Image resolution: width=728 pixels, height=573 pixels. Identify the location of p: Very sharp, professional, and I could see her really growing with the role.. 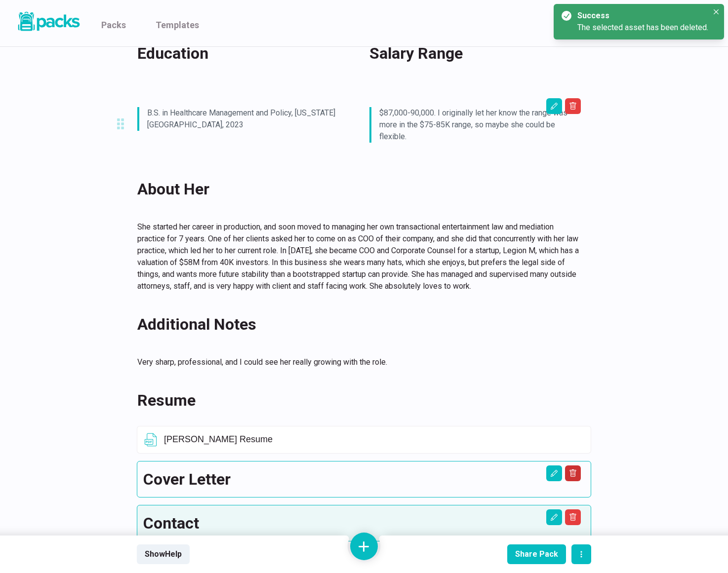
(358, 362).